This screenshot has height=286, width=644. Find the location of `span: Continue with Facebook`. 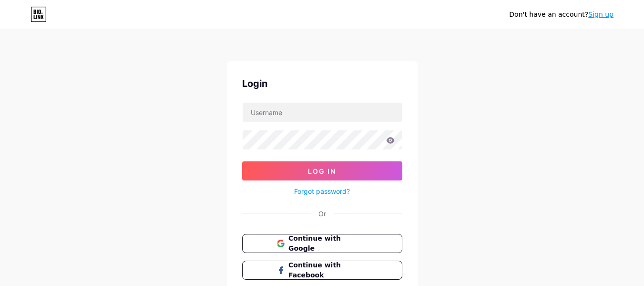

span: Continue with Facebook is located at coordinates (327, 270).